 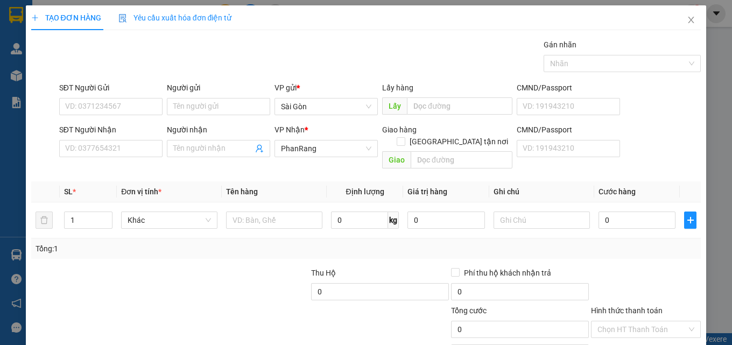 What do you see at coordinates (394, 220) in the screenshot?
I see `span: kg` at bounding box center [394, 220].